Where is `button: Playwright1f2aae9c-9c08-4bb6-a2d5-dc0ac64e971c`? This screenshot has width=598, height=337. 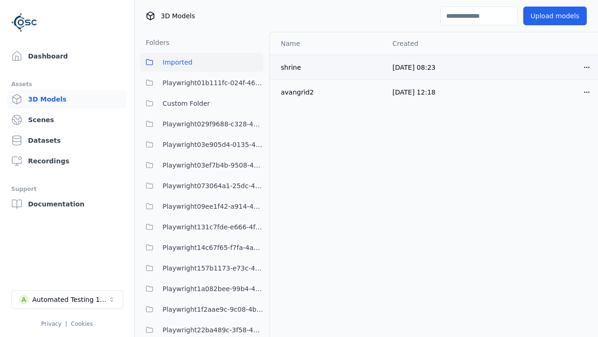
button: Playwright1f2aae9c-9c08-4bb6-a2d5-dc0ac64e971c is located at coordinates (202, 309).